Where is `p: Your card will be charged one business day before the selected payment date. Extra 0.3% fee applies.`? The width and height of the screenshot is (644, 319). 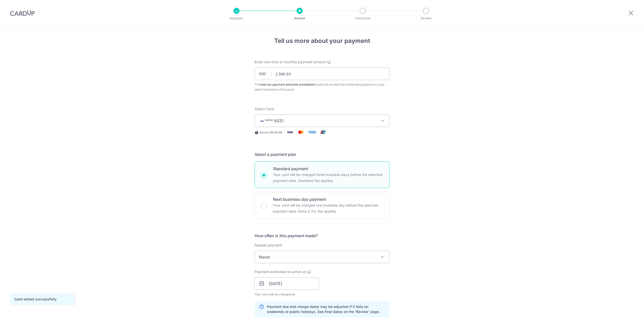 p: Your card will be charged one business day before the selected payment date. Extra 0.3% fee applies. is located at coordinates (328, 208).